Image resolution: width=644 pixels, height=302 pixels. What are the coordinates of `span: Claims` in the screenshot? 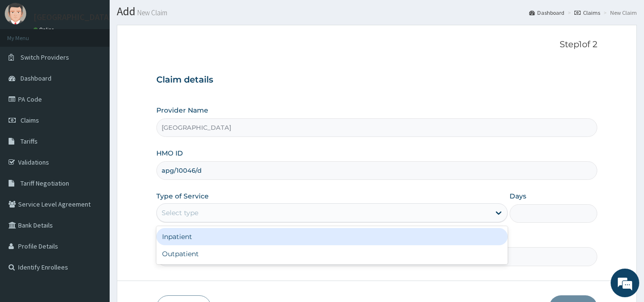 It's located at (30, 121).